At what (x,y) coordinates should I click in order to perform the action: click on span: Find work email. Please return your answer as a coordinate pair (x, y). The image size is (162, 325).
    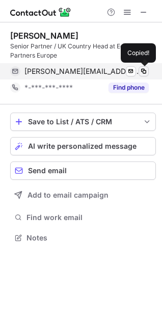
    Looking at the image, I should click on (89, 218).